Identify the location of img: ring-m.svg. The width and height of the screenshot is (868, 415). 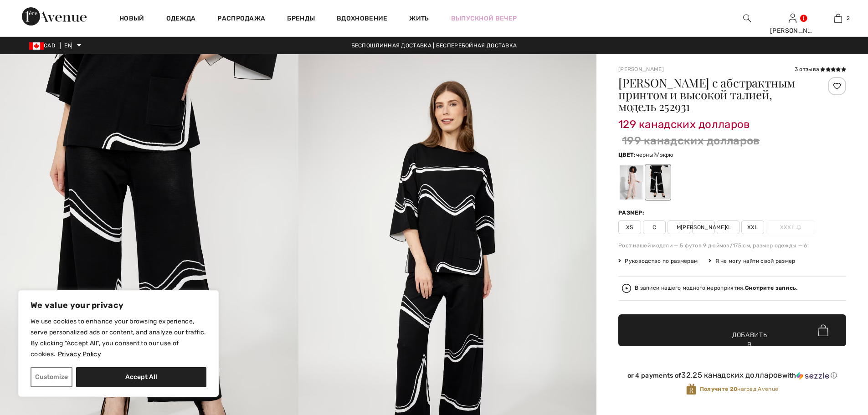
(798, 227).